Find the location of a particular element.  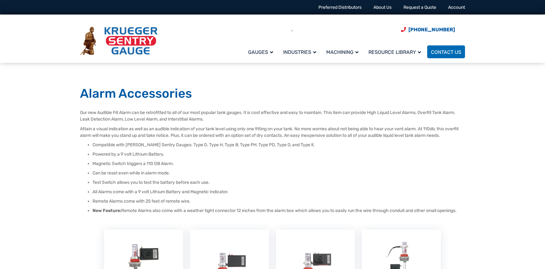

li: Remote Alarms also come with a weather tight connector 12 inches from the alarm box which allows ... is located at coordinates (279, 210).